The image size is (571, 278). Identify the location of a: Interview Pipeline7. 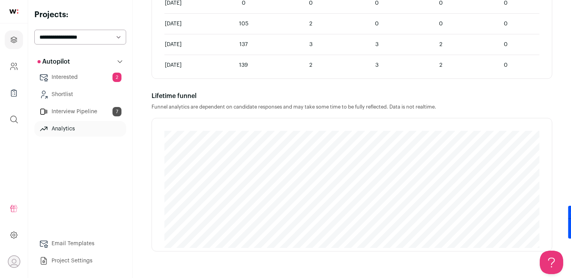
(80, 112).